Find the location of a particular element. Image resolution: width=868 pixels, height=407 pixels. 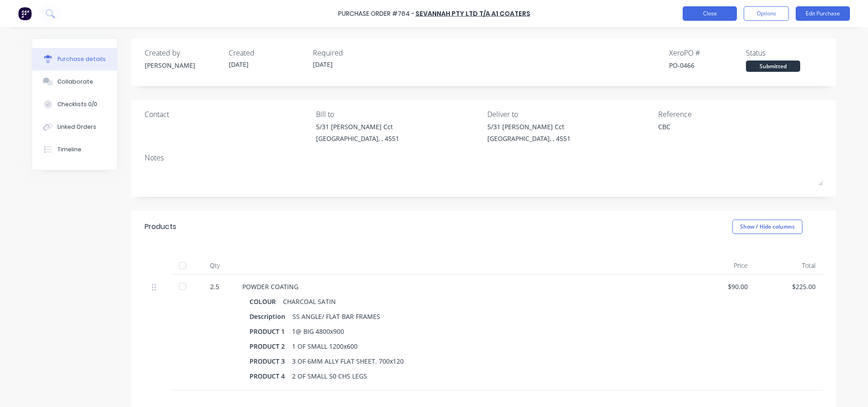

div: SS ANGLE/ FLAT BAR FRAMES is located at coordinates (336, 316).